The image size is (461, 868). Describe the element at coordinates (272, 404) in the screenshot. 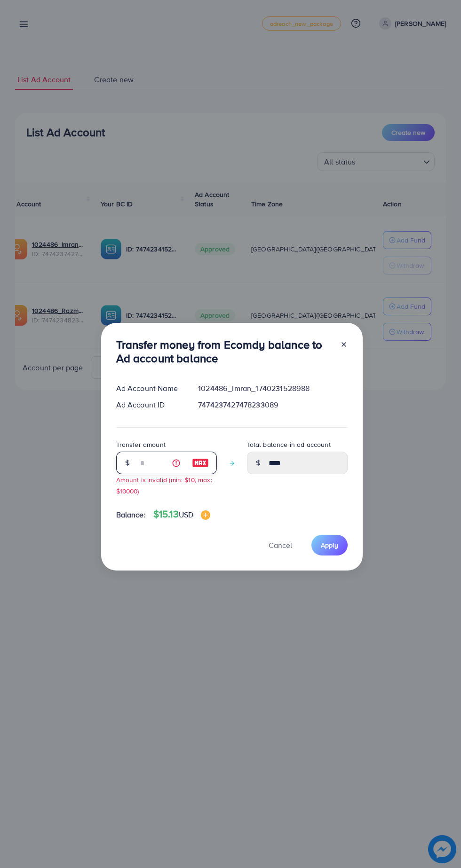

I see `div: 7474237427478233089` at that location.